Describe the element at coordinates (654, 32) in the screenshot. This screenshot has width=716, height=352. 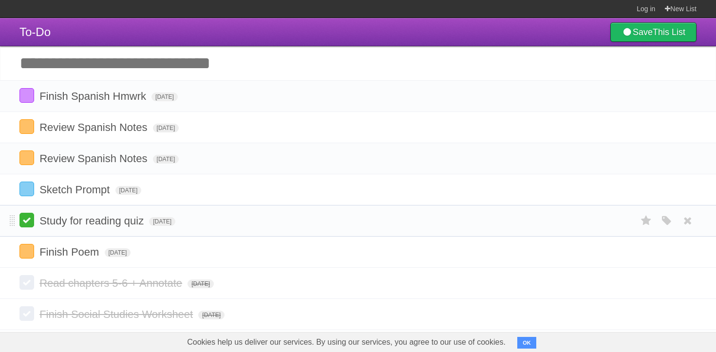
I see `a: SaveThis List` at that location.